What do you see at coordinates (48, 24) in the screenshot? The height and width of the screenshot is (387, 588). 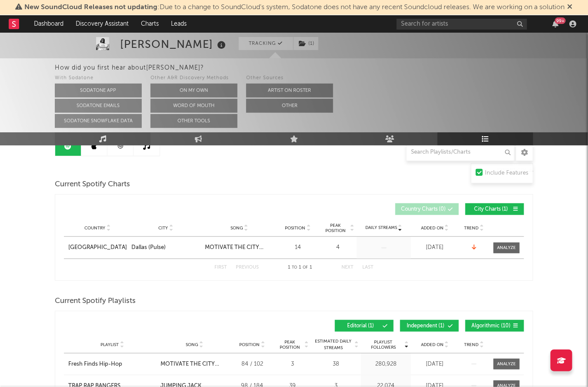 I see `a: Dashboard` at bounding box center [48, 24].